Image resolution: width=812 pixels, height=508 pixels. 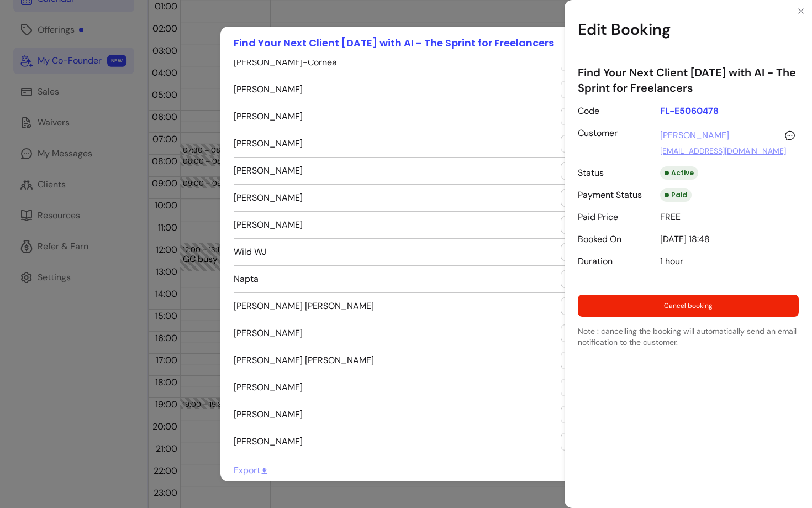 I want to click on p: Duration, so click(x=610, y=261).